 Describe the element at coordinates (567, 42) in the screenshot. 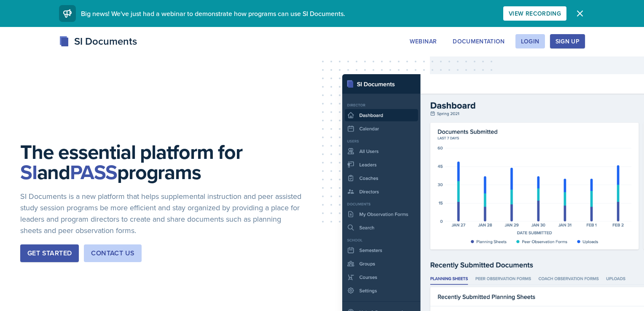

I see `button: Sign Up` at that location.